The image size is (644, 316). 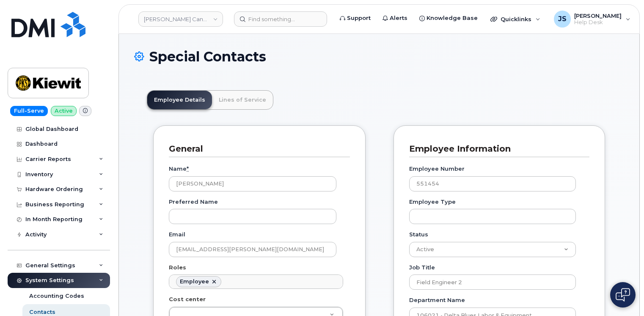 I want to click on label: Employee Number, so click(x=437, y=169).